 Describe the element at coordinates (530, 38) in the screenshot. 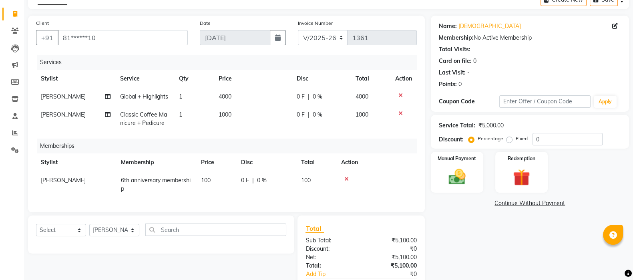

I see `div: No Active Membership` at that location.